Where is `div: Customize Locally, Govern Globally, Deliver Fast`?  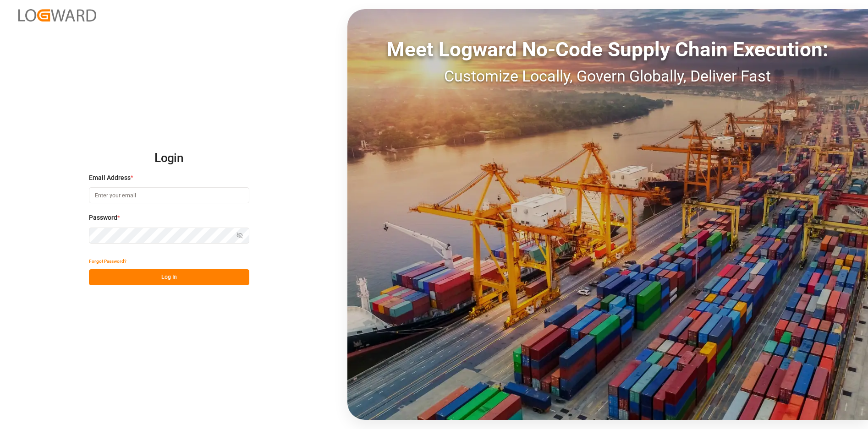
div: Customize Locally, Govern Globally, Deliver Fast is located at coordinates (607, 76).